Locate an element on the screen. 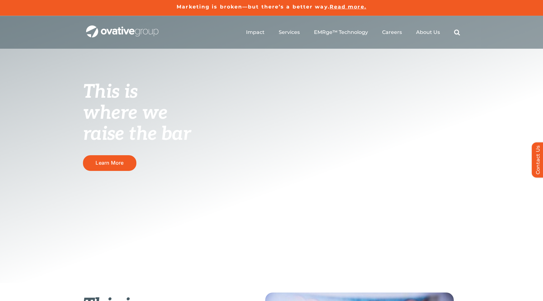 Image resolution: width=543 pixels, height=301 pixels. span: Read more. is located at coordinates (348, 7).